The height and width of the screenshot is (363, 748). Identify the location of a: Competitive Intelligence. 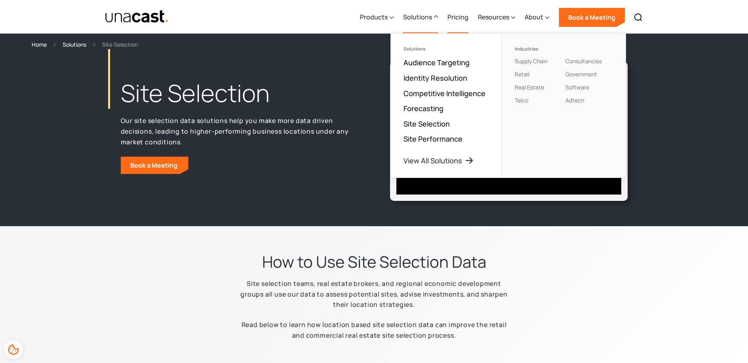
(444, 93).